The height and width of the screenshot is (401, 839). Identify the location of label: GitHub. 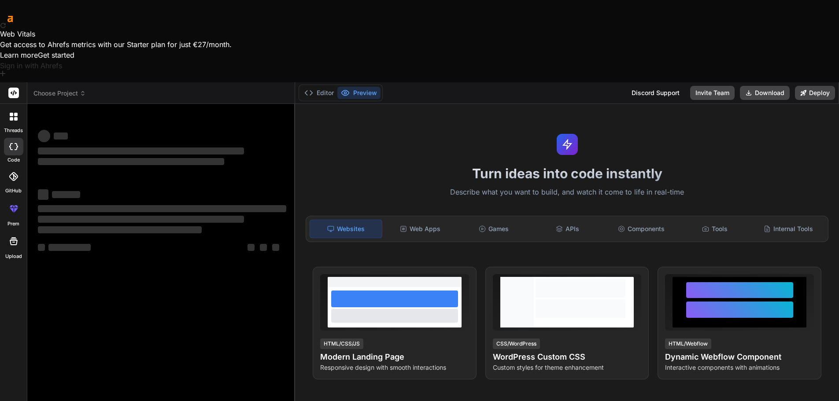
(13, 191).